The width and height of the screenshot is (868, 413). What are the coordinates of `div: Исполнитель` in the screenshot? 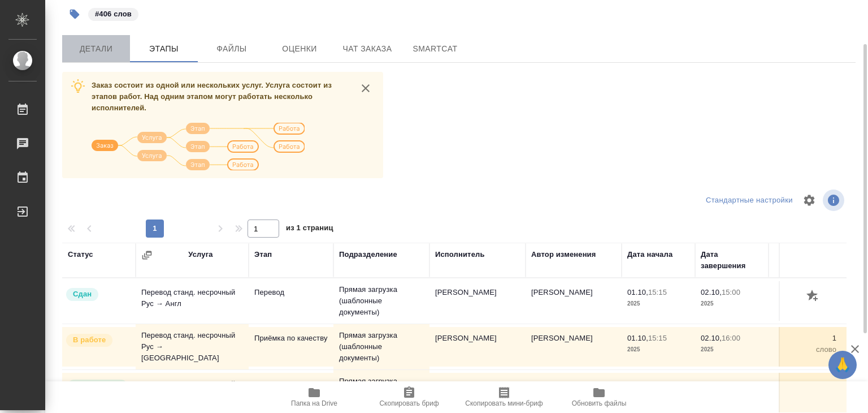 It's located at (460, 255).